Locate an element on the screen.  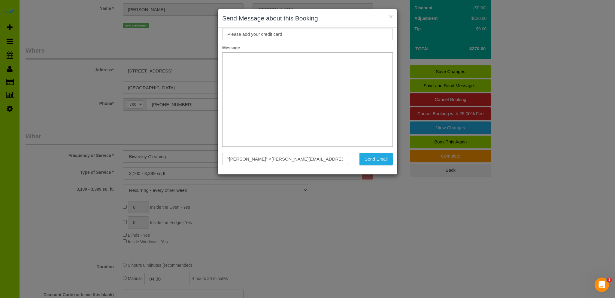
h3: Send Message about this Booking is located at coordinates (308, 18).